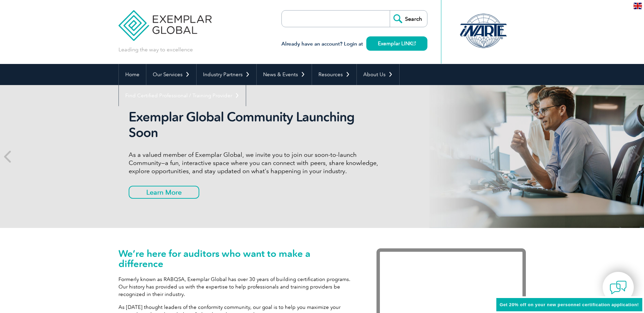 The height and width of the screenshot is (313, 644). I want to click on p: Formerly known as RABQSA, Exemplar Global has over 30 years of building certification programs. O..., so click(237, 287).